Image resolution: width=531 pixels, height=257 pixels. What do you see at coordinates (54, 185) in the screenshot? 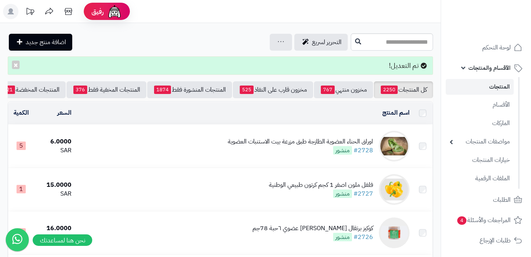
I see `div: 15.0000` at bounding box center [54, 185].